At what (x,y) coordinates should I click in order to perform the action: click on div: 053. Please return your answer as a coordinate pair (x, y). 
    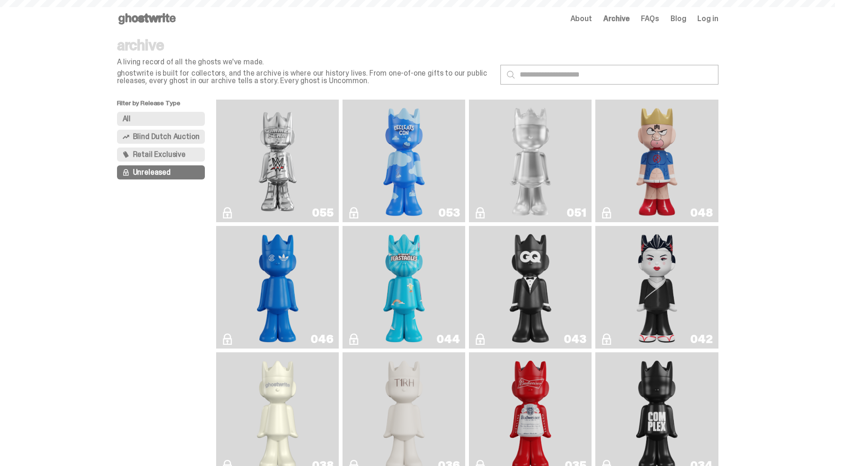
    Looking at the image, I should click on (449, 213).